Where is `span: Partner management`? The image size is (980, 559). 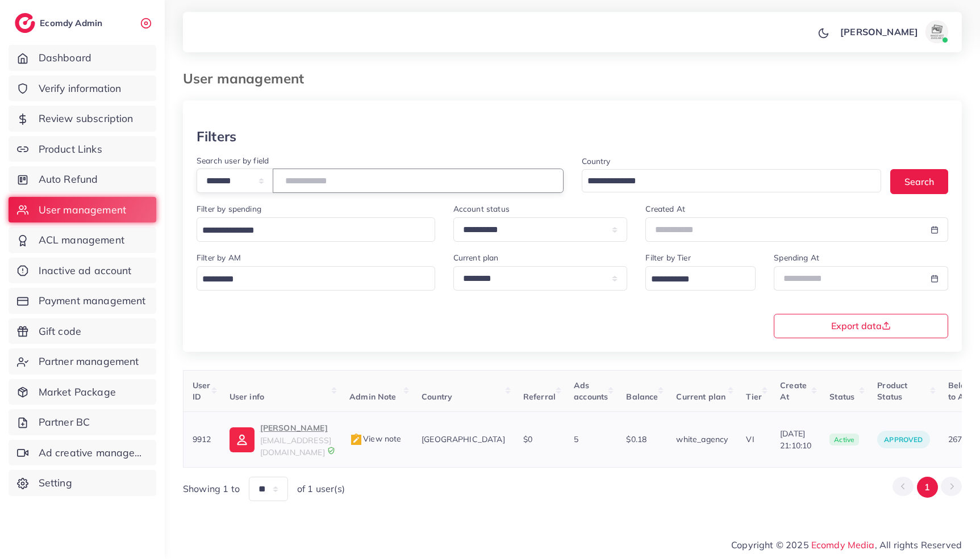
span: Partner management is located at coordinates (89, 361).